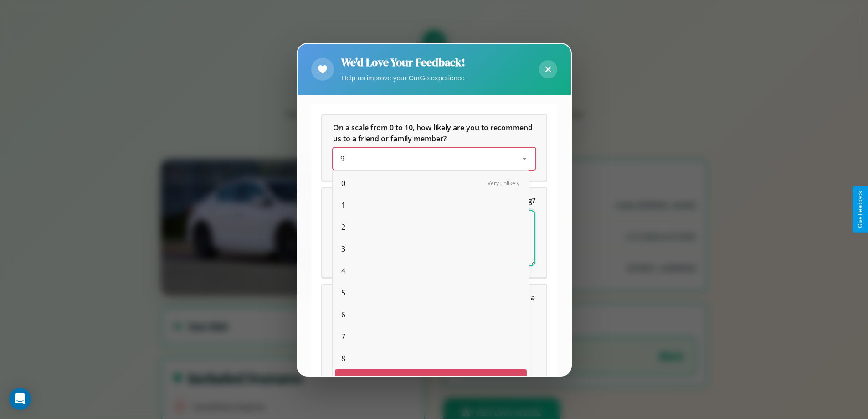 Image resolution: width=868 pixels, height=419 pixels. Describe the element at coordinates (343, 358) in the screenshot. I see `span: 8` at that location.